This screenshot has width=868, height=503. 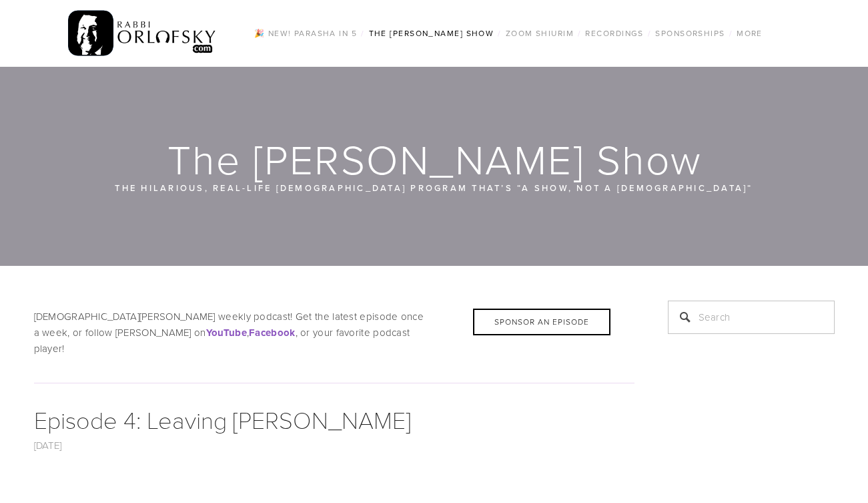 What do you see at coordinates (142, 34) in the screenshot?
I see `img: RabbiOrlofsky.com` at bounding box center [142, 34].